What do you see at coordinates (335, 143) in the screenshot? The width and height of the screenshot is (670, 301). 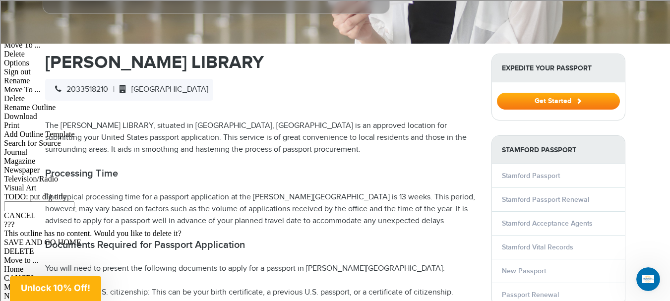 I see `div: Search for Source` at bounding box center [335, 143].